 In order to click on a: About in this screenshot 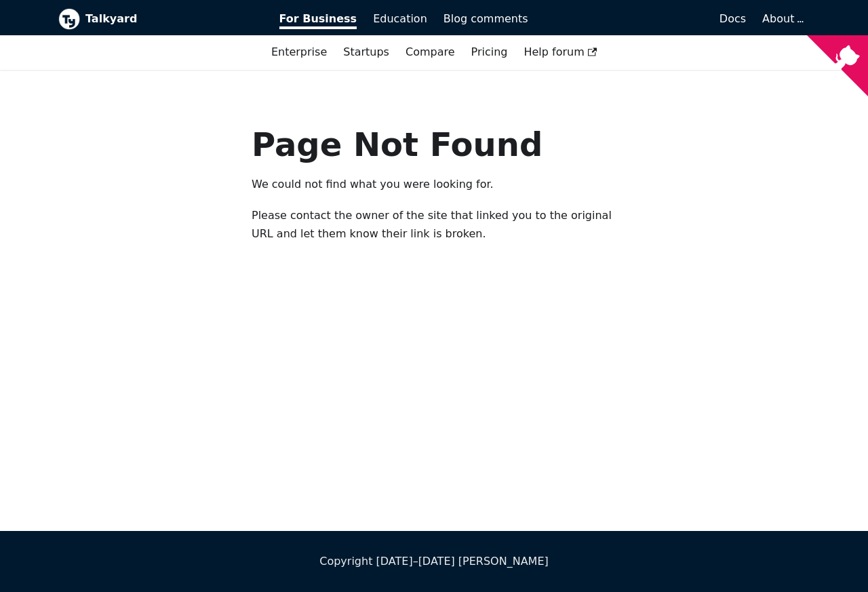, I will do `click(782, 18)`.